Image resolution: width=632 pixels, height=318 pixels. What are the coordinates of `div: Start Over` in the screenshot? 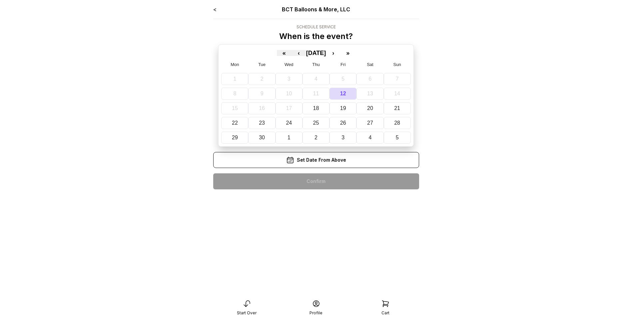 It's located at (246, 313).